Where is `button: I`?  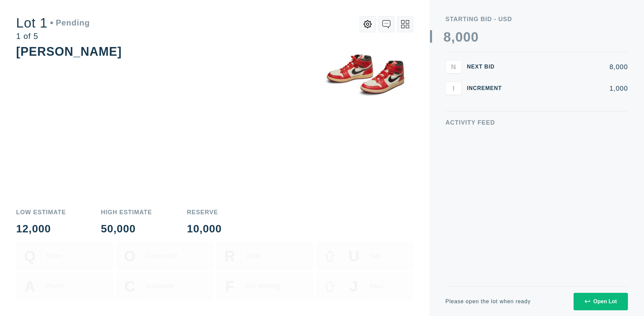
button: I is located at coordinates (454, 88).